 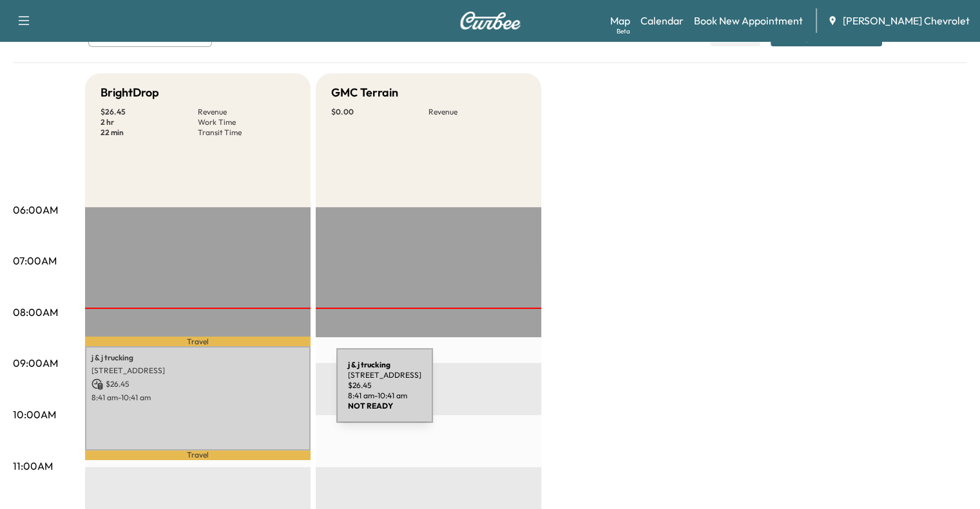 What do you see at coordinates (35, 260) in the screenshot?
I see `p: 07:00AM` at bounding box center [35, 260].